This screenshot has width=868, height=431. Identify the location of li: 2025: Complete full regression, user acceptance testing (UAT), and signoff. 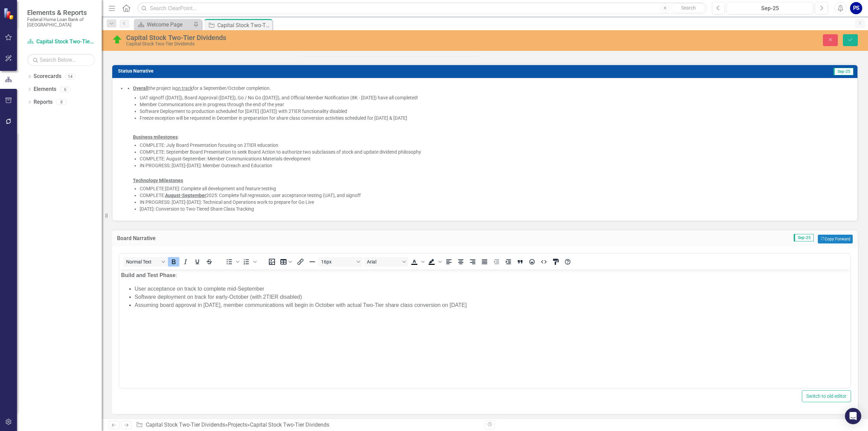
(495, 195).